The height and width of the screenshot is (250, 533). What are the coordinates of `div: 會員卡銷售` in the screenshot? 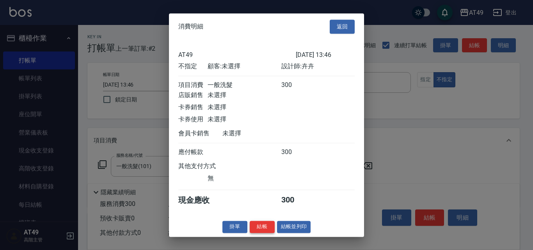 It's located at (200, 133).